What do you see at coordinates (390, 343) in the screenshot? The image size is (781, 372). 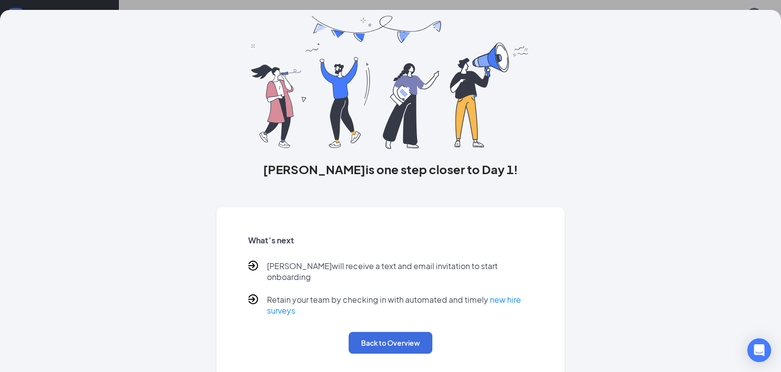 I see `button: Back to Overview` at bounding box center [390, 343].